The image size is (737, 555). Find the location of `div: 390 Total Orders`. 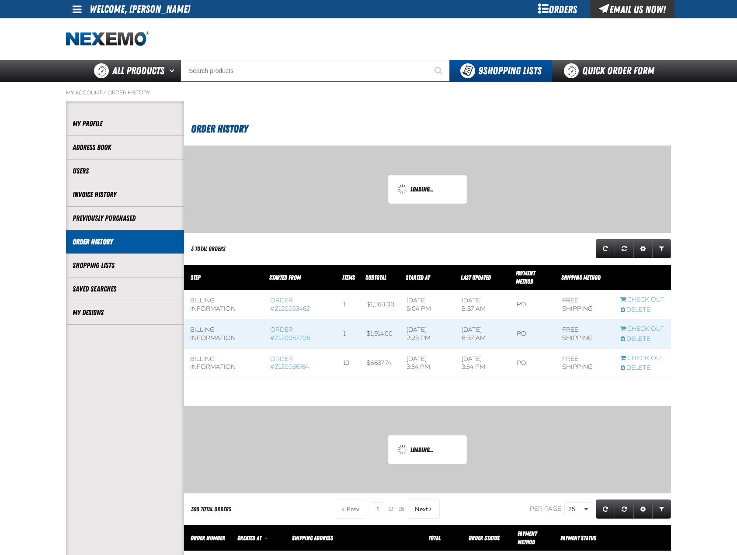

div: 390 Total Orders is located at coordinates (211, 510).